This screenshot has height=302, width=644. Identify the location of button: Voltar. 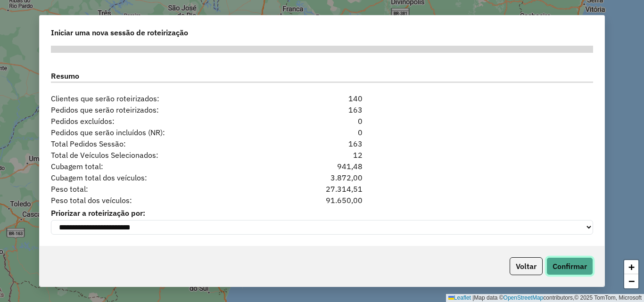
(526, 266).